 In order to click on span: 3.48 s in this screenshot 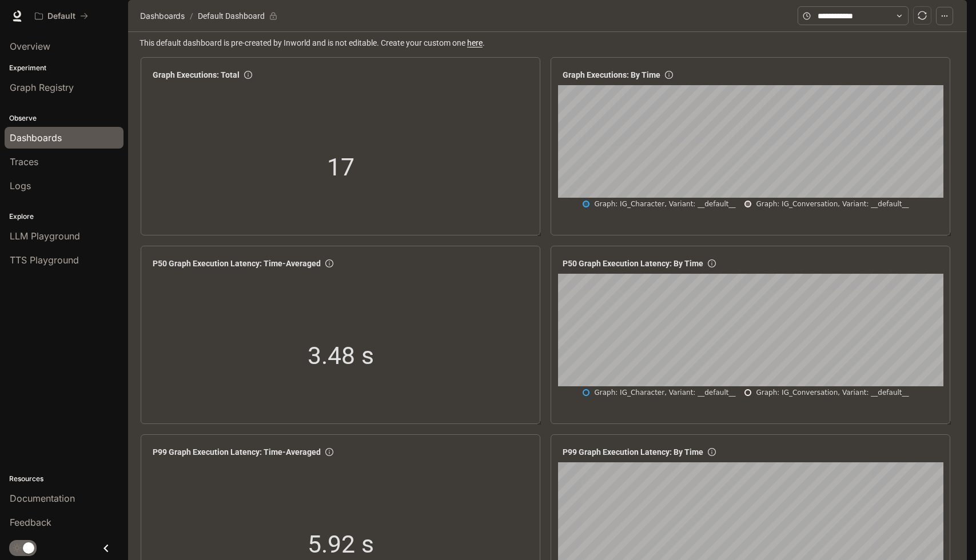, I will do `click(341, 355)`.